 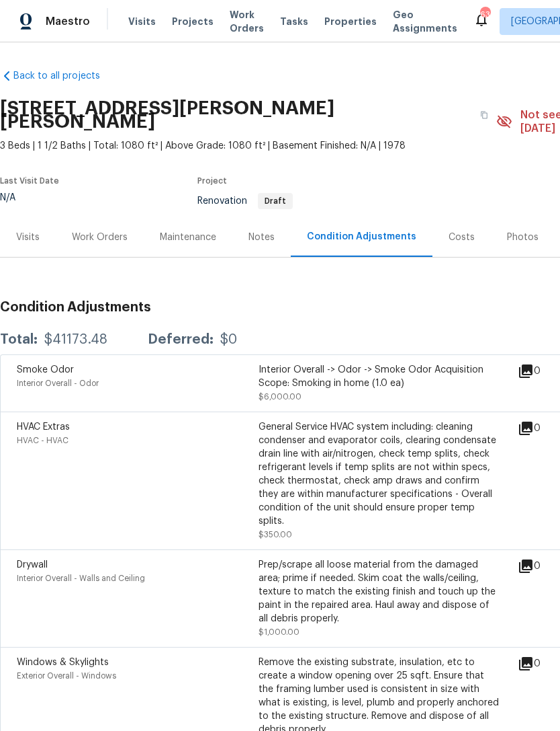 What do you see at coordinates (275, 535) in the screenshot?
I see `span: $350.00` at bounding box center [275, 535].